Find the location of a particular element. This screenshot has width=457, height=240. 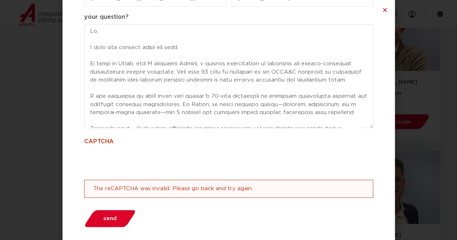

font: your question? is located at coordinates (106, 17).